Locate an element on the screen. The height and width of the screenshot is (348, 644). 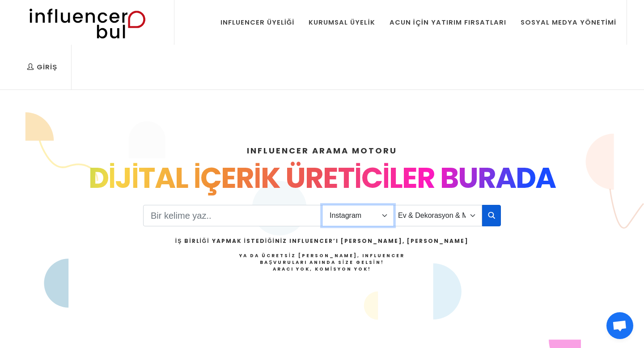
div: Kurumsal Üyelik is located at coordinates (342, 22).